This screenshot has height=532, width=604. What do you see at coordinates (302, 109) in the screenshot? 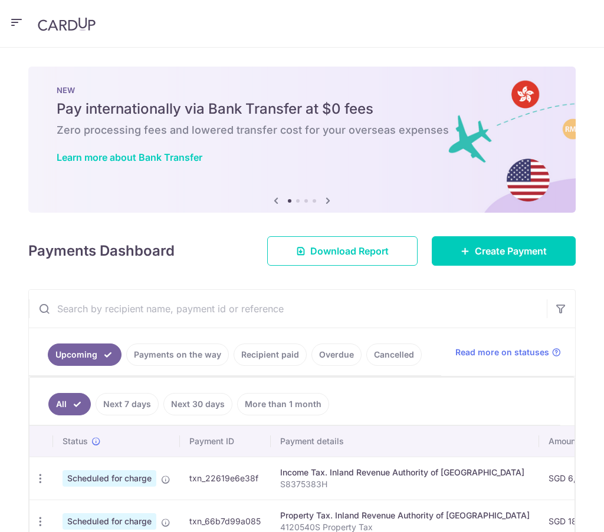
I see `h5: Pay internationally via Bank Transfer at $0 fees` at bounding box center [302, 109].